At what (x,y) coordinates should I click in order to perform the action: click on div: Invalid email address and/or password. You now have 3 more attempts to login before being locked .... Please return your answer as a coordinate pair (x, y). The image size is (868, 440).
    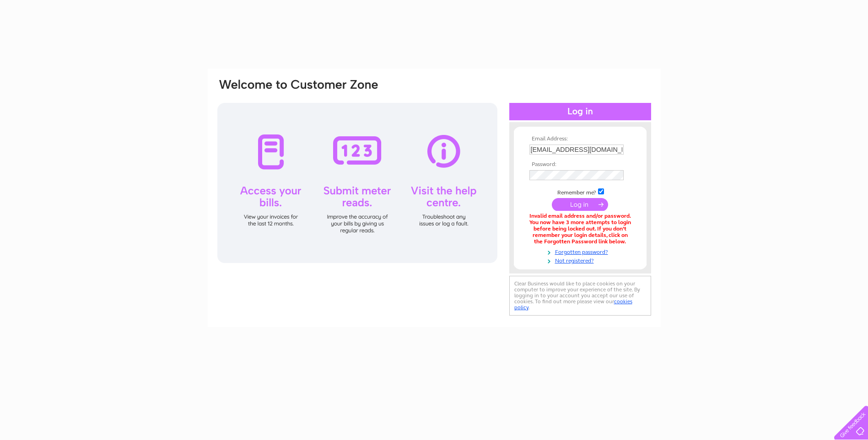
    Looking at the image, I should click on (580, 229).